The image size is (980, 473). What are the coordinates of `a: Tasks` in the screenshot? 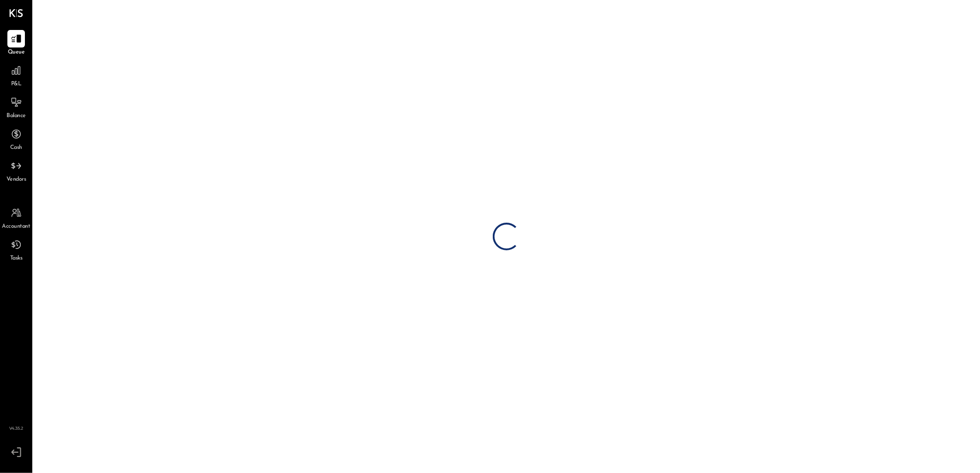 It's located at (16, 249).